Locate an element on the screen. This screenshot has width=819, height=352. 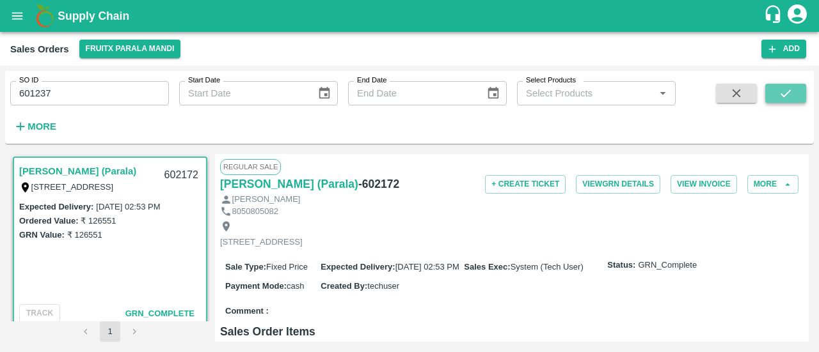
label: Ordered Value: is located at coordinates (49, 221).